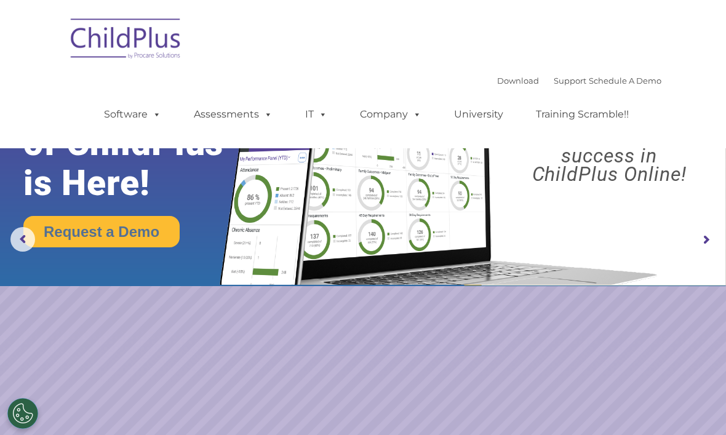 Image resolution: width=726 pixels, height=435 pixels. What do you see at coordinates (609, 137) in the screenshot?
I see `rs-layer: Boost your productivity and streamline your success in ChildPlus Online!` at bounding box center [609, 137].